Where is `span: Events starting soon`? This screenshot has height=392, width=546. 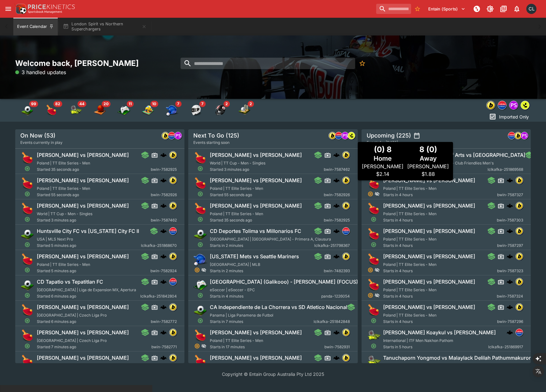
span: Events starting soon is located at coordinates (212, 143).